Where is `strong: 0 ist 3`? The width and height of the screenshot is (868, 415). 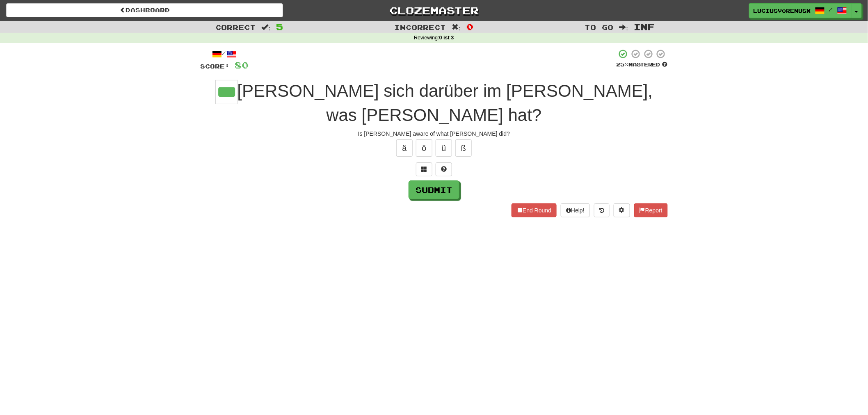
strong: 0 ist 3 is located at coordinates (447, 38).